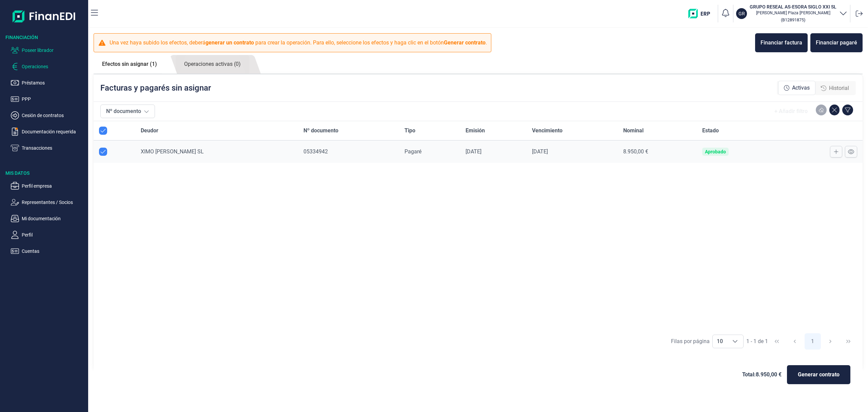  I want to click on a: Operaciones activas (0), so click(212, 64).